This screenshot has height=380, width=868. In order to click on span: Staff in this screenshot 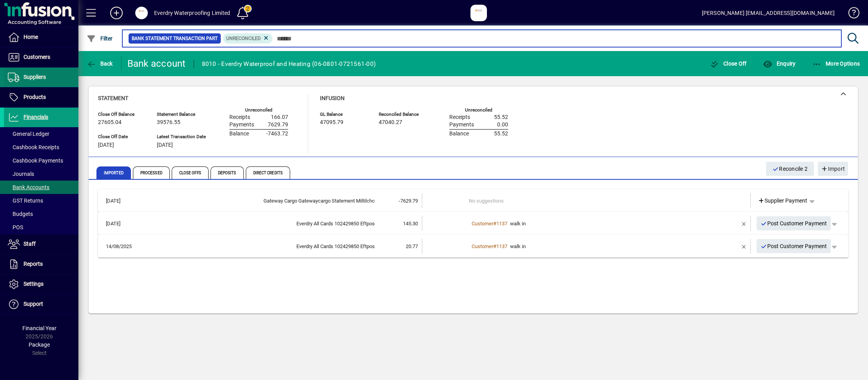, I will do `click(30, 244)`.